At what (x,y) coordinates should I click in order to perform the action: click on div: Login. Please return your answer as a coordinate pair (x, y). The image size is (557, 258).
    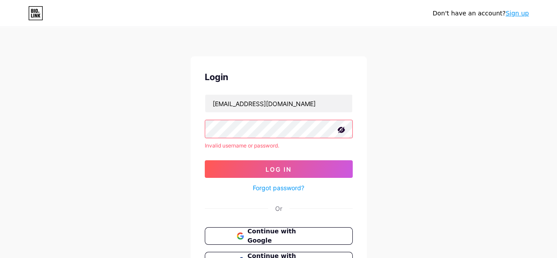
    Looking at the image, I should click on (279, 77).